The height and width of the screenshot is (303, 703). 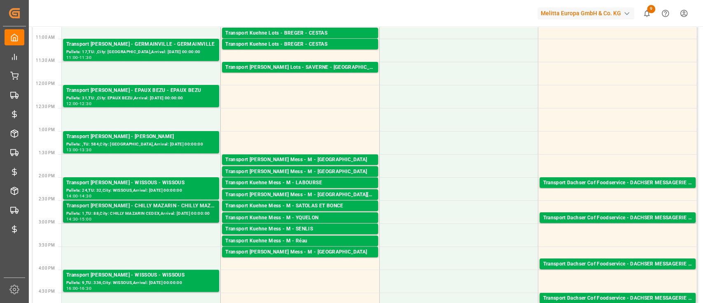 What do you see at coordinates (72, 103) in the screenshot?
I see `div: 12:00` at bounding box center [72, 103].